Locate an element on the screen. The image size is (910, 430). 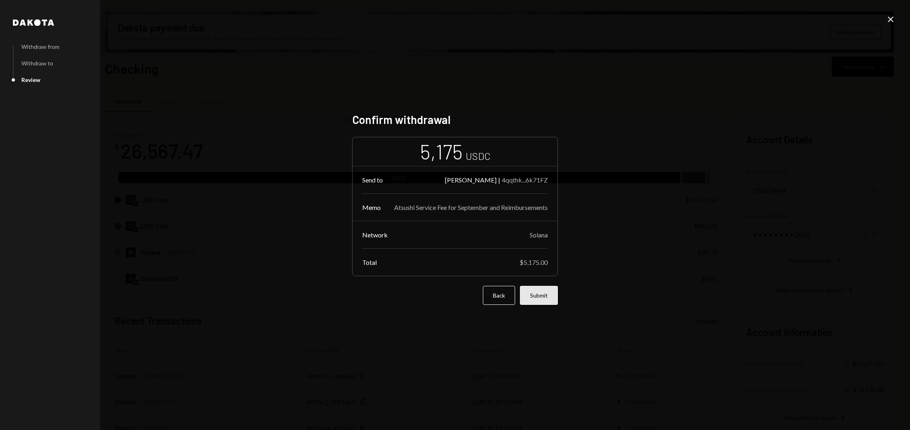
div: USDC is located at coordinates (478, 156).